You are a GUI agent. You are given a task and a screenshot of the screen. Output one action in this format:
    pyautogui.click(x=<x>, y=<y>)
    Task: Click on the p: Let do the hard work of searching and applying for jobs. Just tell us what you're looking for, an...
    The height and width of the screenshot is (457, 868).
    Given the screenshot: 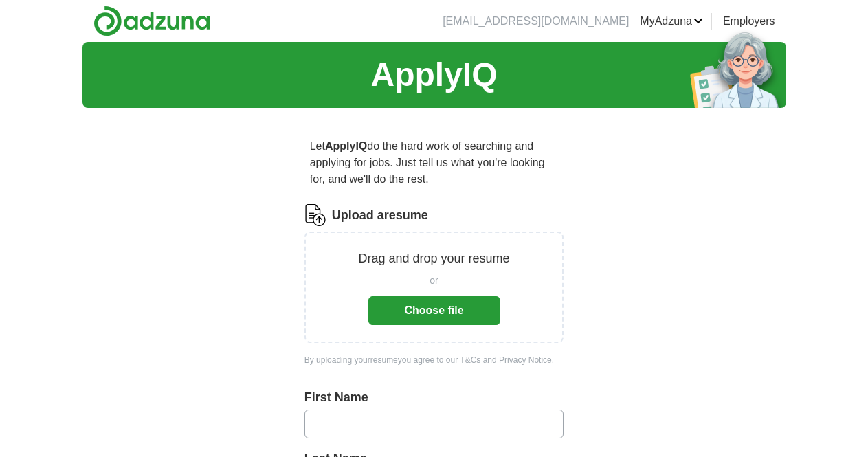 What is the action you would take?
    pyautogui.click(x=434, y=163)
    